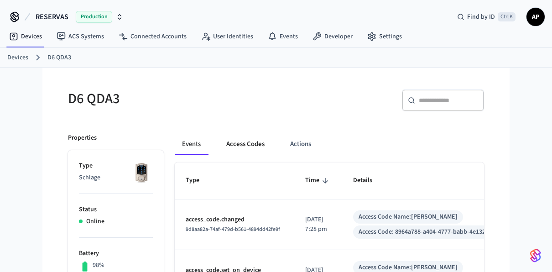 This screenshot has width=552, height=272. I want to click on span: Time, so click(318, 180).